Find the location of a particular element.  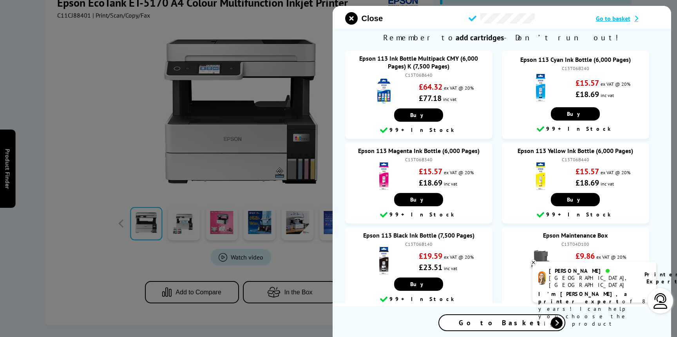

a: Epson 113 Black Ink Bottle (7,500 Pages) is located at coordinates (419, 235).